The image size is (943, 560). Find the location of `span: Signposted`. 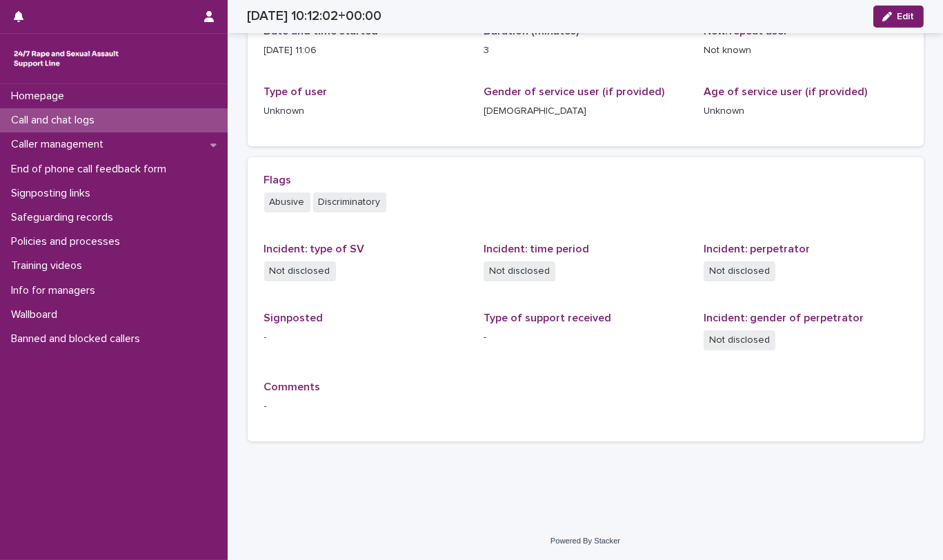

span: Signposted is located at coordinates (294, 318).